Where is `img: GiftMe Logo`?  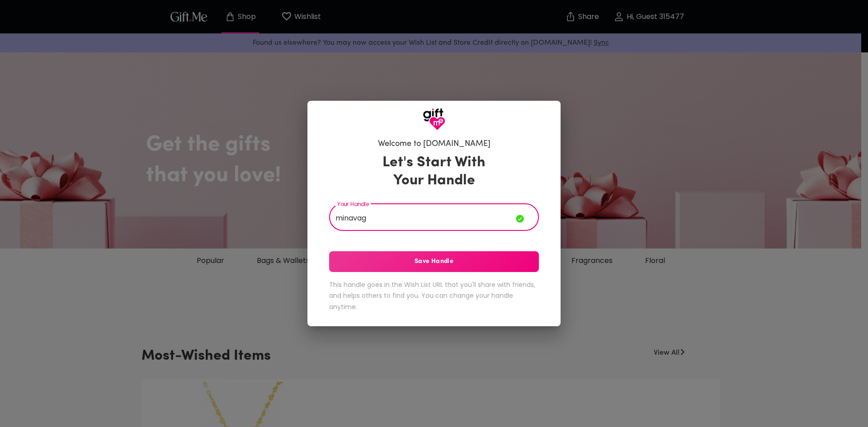
img: GiftMe Logo is located at coordinates (434, 119).